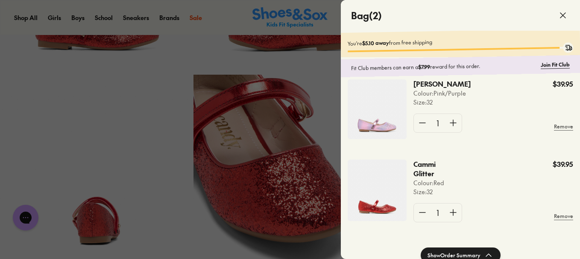 The height and width of the screenshot is (259, 580). I want to click on p: Colour: Pink/Purple, so click(442, 93).